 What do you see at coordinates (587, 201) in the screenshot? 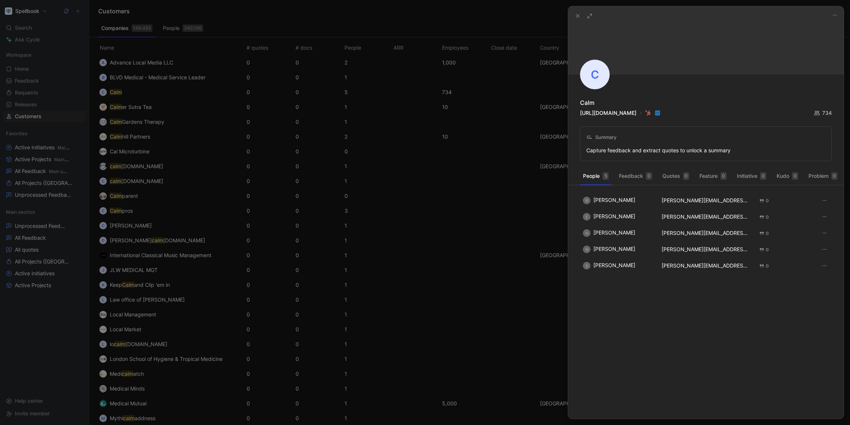
I see `div: B` at bounding box center [587, 201].